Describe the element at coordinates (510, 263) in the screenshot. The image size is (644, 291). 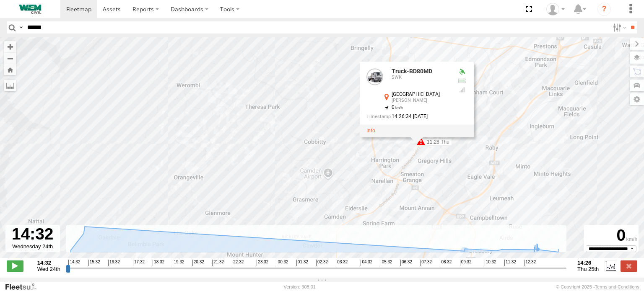
I see `span: 11:32` at that location.